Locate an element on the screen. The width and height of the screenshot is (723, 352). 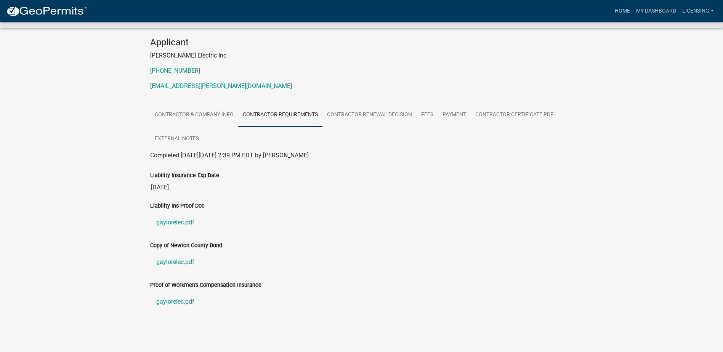
label: Copy of Newton County Bond is located at coordinates (186, 246).